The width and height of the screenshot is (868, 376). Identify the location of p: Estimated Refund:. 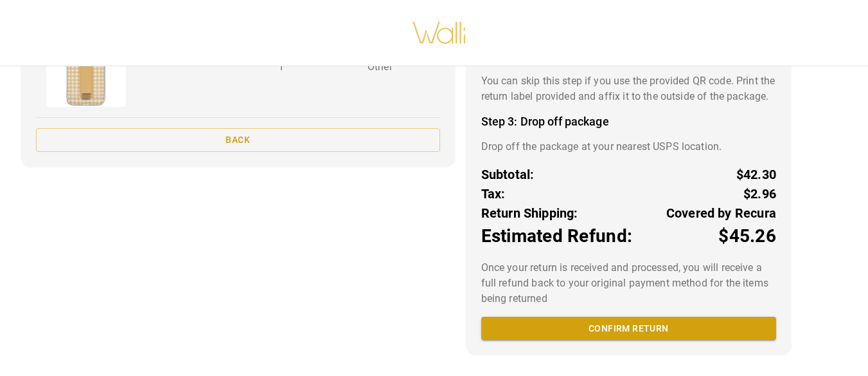
(556, 236).